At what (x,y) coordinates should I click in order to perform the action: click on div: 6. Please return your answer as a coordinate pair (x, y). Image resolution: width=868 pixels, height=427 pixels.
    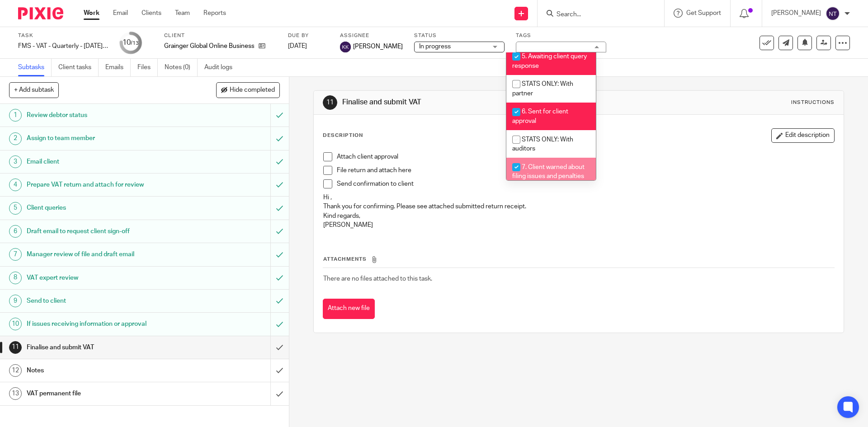
    Looking at the image, I should click on (15, 231).